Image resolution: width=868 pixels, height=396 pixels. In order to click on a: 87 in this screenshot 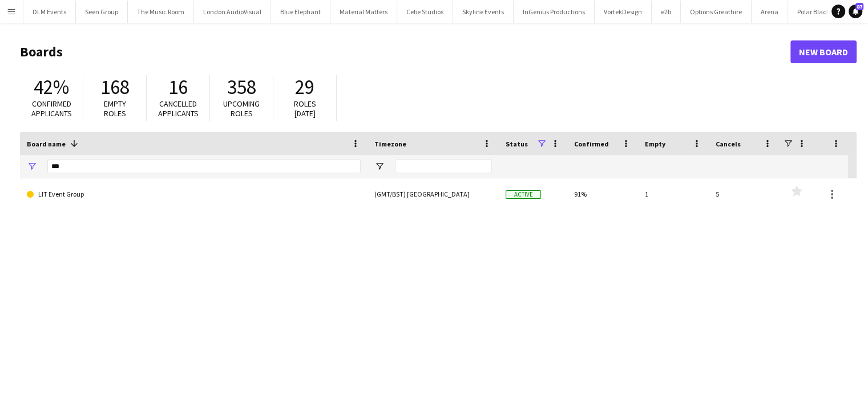, I will do `click(855, 11)`.